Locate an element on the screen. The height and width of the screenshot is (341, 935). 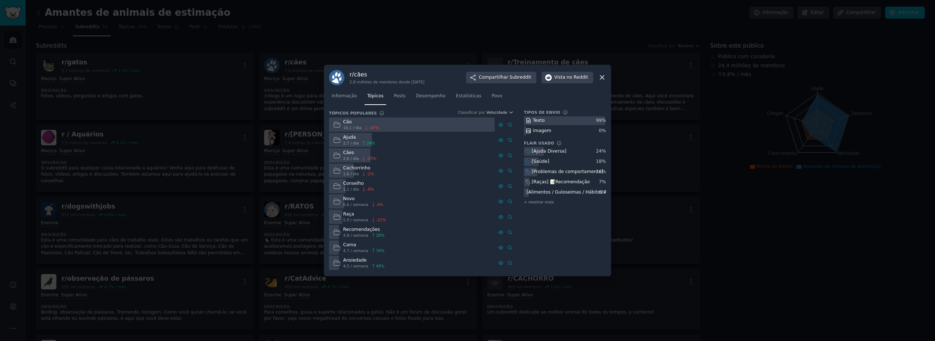
div: imagem is located at coordinates (542, 131).